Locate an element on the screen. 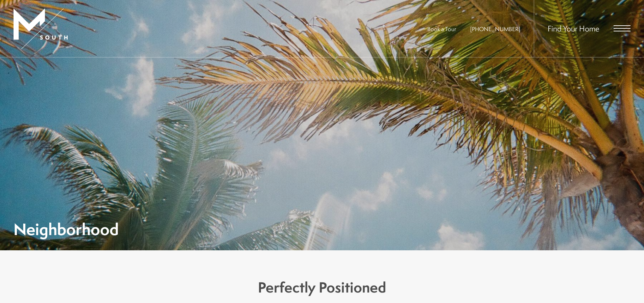  a: Book a Tour is located at coordinates (442, 29).